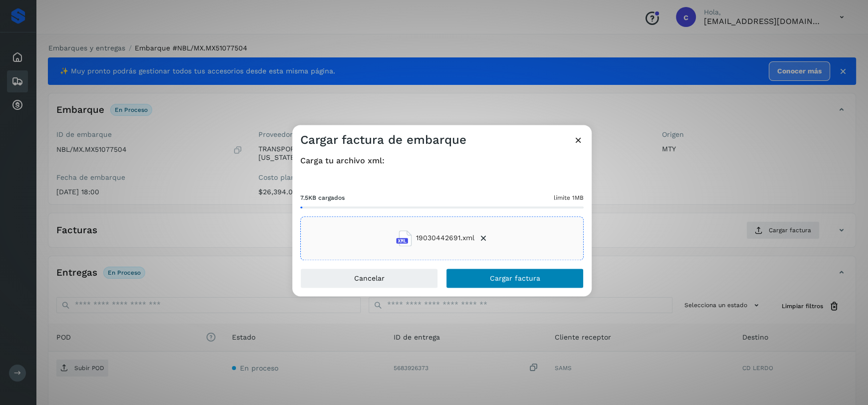 The width and height of the screenshot is (868, 405). Describe the element at coordinates (569, 197) in the screenshot. I see `span: límite 1MB` at that location.